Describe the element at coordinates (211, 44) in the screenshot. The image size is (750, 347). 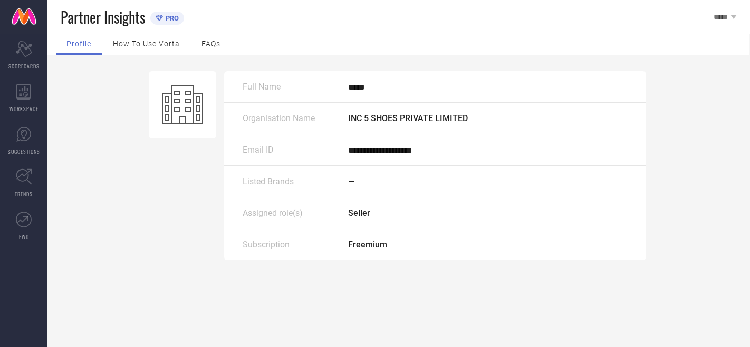
I see `span: FAQs` at that location.